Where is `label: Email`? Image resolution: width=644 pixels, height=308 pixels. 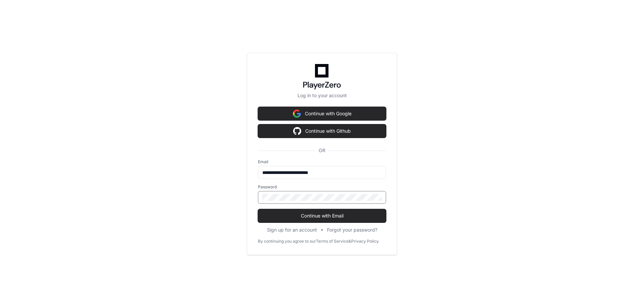 label: Email is located at coordinates (322, 162).